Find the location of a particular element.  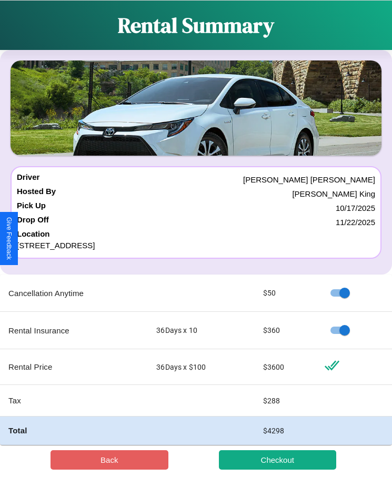

button: Checkout is located at coordinates (278, 459).